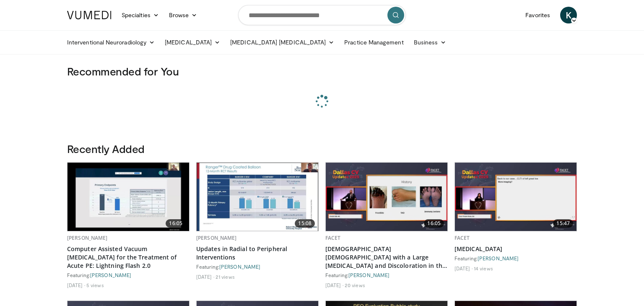 Image resolution: width=644 pixels, height=306 pixels. Describe the element at coordinates (355, 285) in the screenshot. I see `li: 20 views` at that location.